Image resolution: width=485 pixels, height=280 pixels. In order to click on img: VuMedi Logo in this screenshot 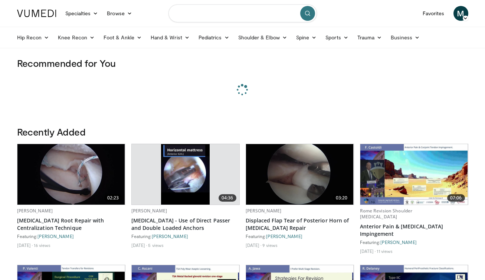, I will do `click(37, 13)`.